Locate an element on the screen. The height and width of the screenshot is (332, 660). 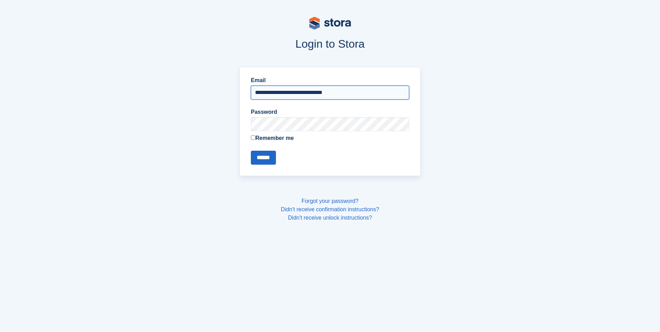
h1: Login to Stora is located at coordinates (330, 44).